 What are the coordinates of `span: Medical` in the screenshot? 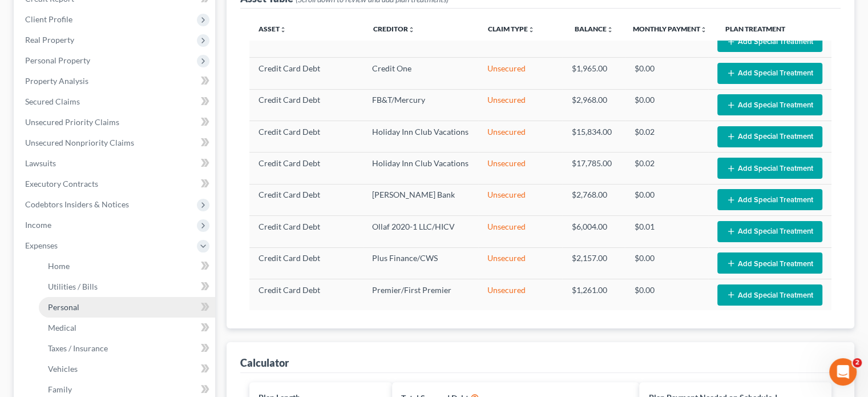 It's located at (62, 327).